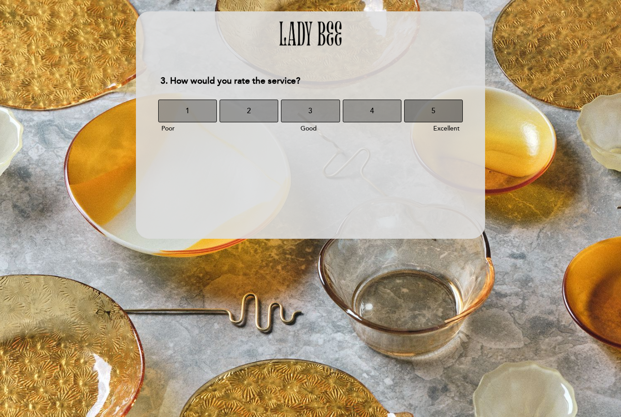  What do you see at coordinates (187, 111) in the screenshot?
I see `button: 1` at bounding box center [187, 111].